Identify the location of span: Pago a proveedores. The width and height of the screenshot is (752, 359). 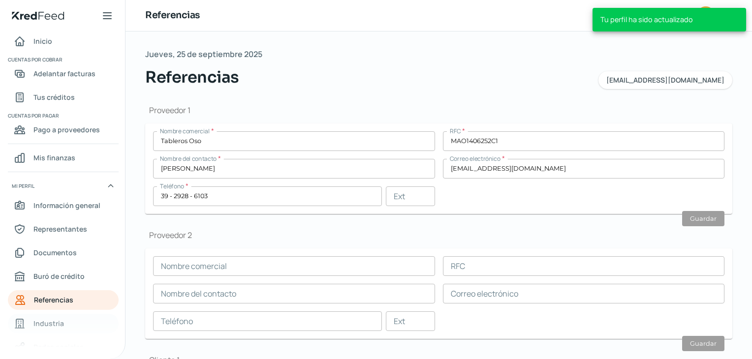
(66, 129).